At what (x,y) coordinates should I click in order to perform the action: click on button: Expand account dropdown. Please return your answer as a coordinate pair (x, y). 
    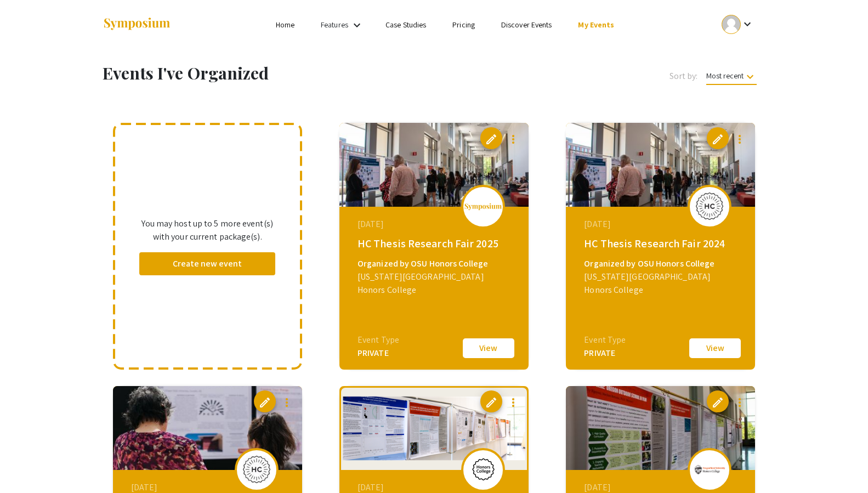
    Looking at the image, I should click on (737, 24).